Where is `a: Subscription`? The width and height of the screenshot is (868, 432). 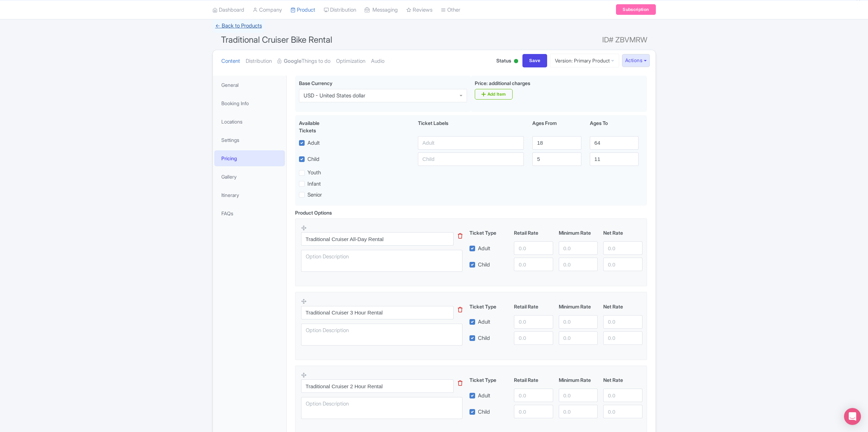
a: Subscription is located at coordinates (636, 10).